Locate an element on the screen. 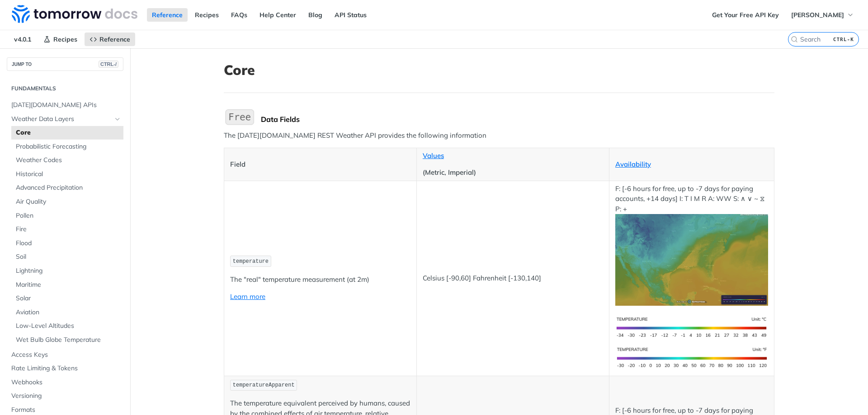  a: API Status is located at coordinates (351, 15).